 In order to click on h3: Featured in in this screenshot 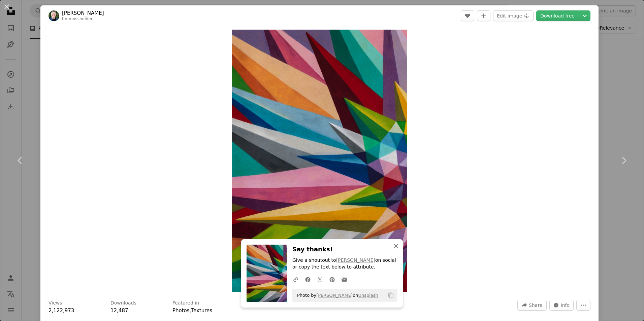, I will do `click(185, 303)`.